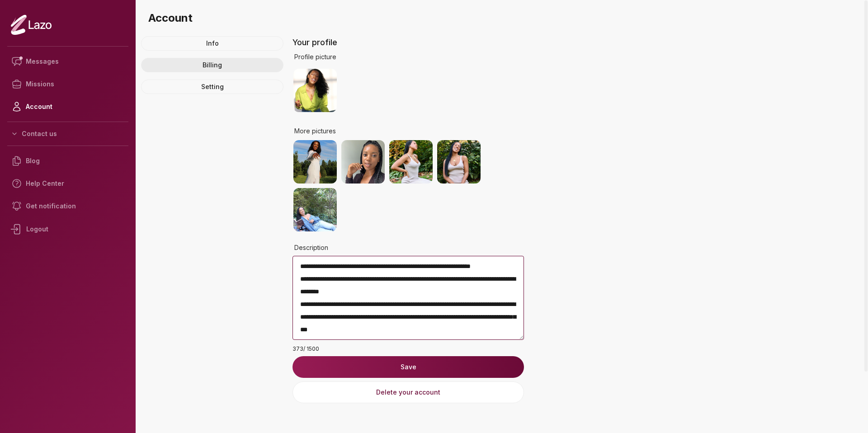  I want to click on p: 373 / 1500, so click(408, 349).